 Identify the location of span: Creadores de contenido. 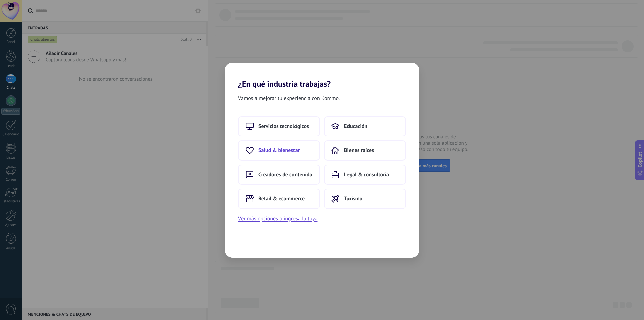
(285, 175).